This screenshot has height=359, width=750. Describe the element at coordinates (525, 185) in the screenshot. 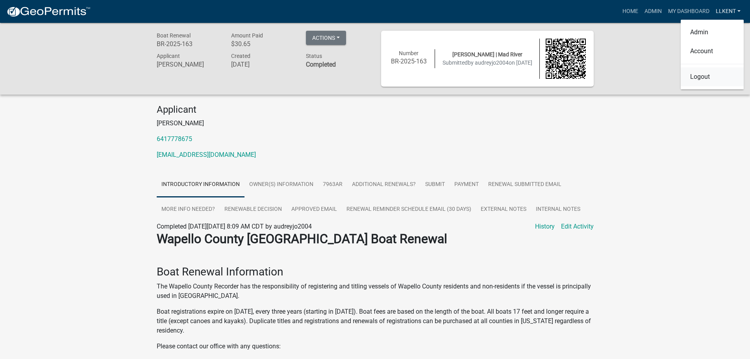

I see `a: Renewal Submitted Email` at that location.